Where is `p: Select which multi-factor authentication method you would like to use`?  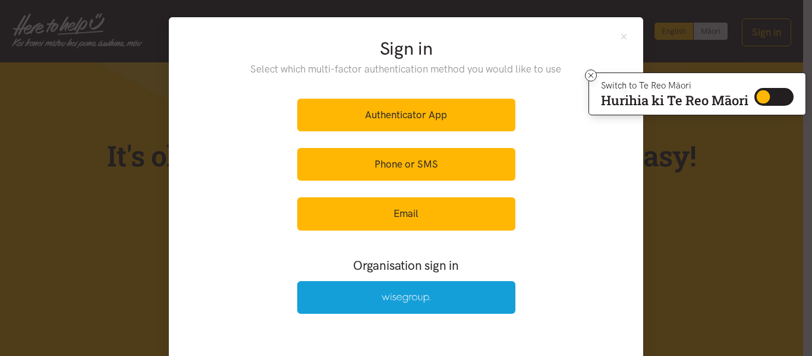 p: Select which multi-factor authentication method you would like to use is located at coordinates (406, 69).